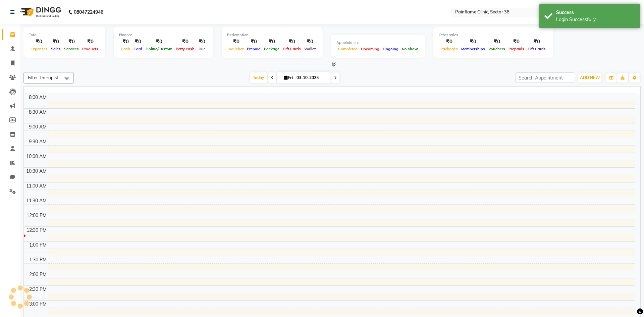 This screenshot has width=644, height=317. I want to click on span: Wallet, so click(310, 49).